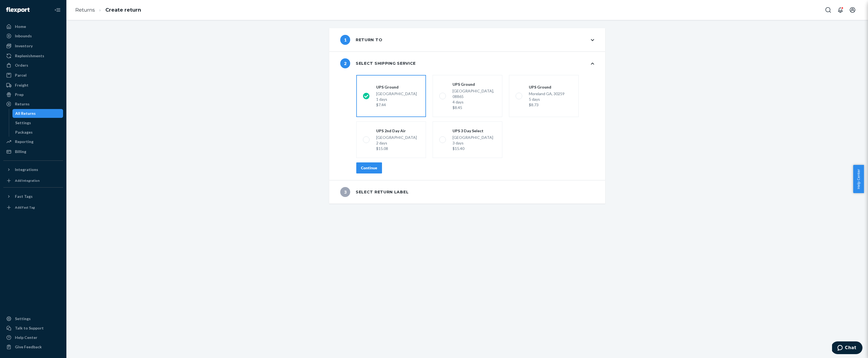  I want to click on a: Home, so click(33, 26).